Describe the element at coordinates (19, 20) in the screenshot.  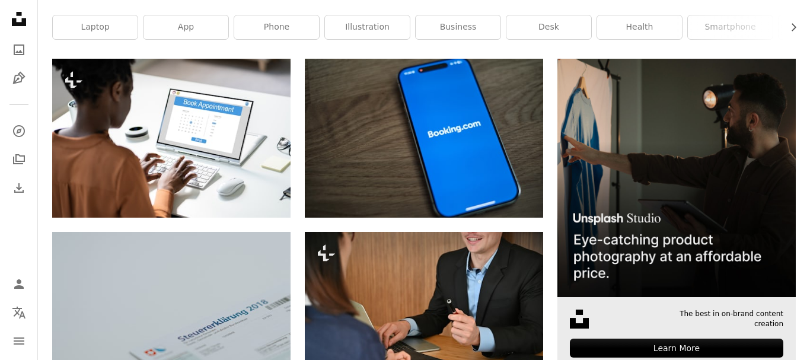
I see `a: Home — Unsplash` at that location.